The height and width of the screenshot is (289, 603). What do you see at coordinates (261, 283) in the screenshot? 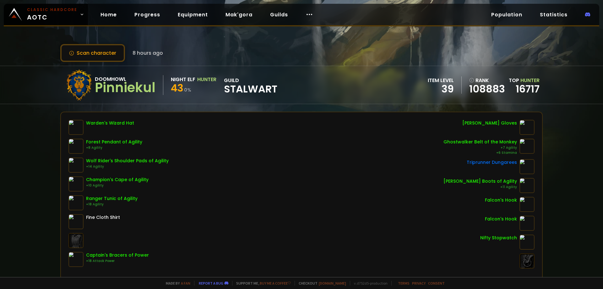
I see `span: Support me,` at bounding box center [261, 283].